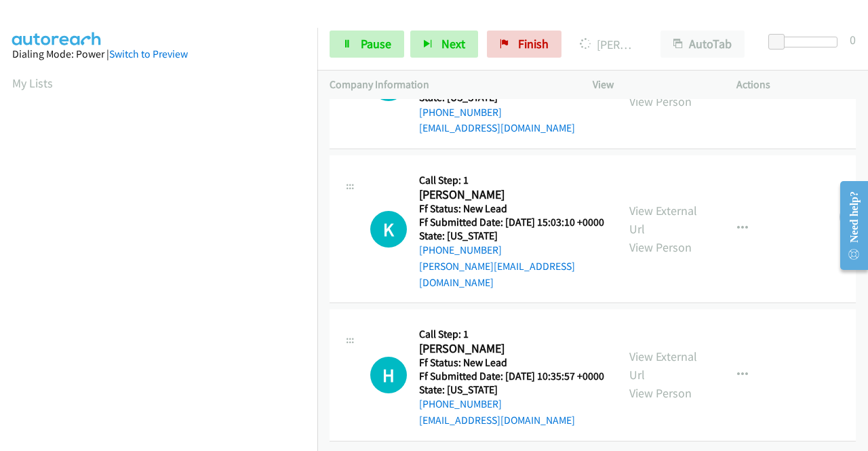  What do you see at coordinates (24, 45) in the screenshot?
I see `div: Need help?` at bounding box center [24, 45].